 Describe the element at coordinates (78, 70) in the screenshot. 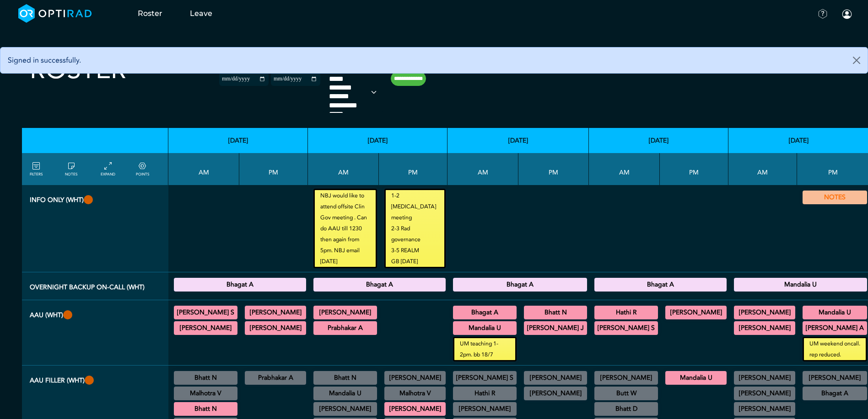

I see `h2: Roster` at that location.